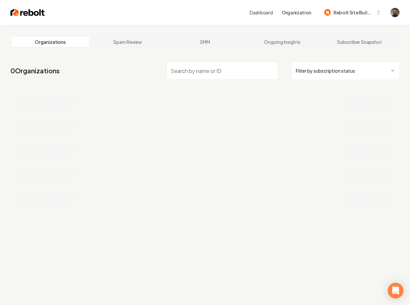 The image size is (410, 305). What do you see at coordinates (35, 71) in the screenshot?
I see `a: 0Organizations` at bounding box center [35, 71].